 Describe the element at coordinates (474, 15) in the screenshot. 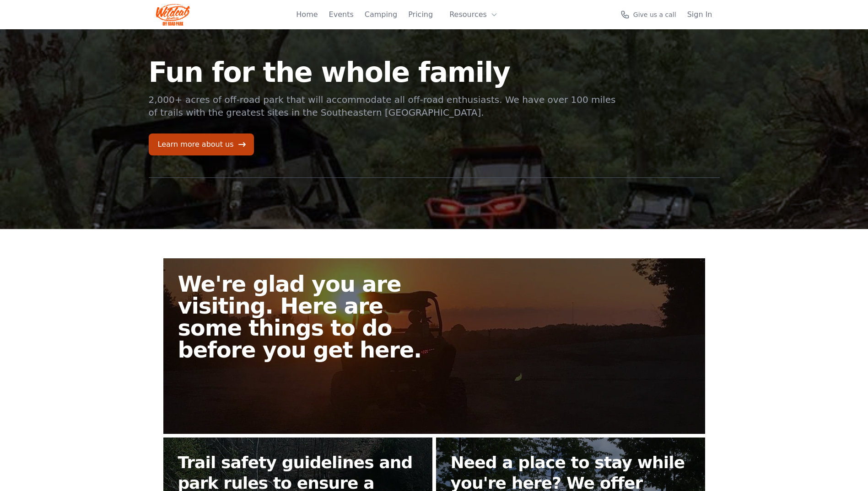

I see `button: Resources` at that location.